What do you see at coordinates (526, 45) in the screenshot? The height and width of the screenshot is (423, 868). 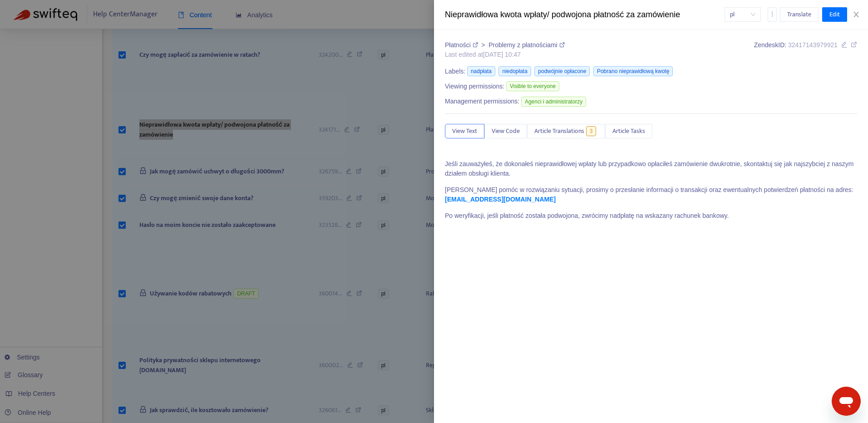 I see `a: Problemy z płatnościami` at bounding box center [526, 45].